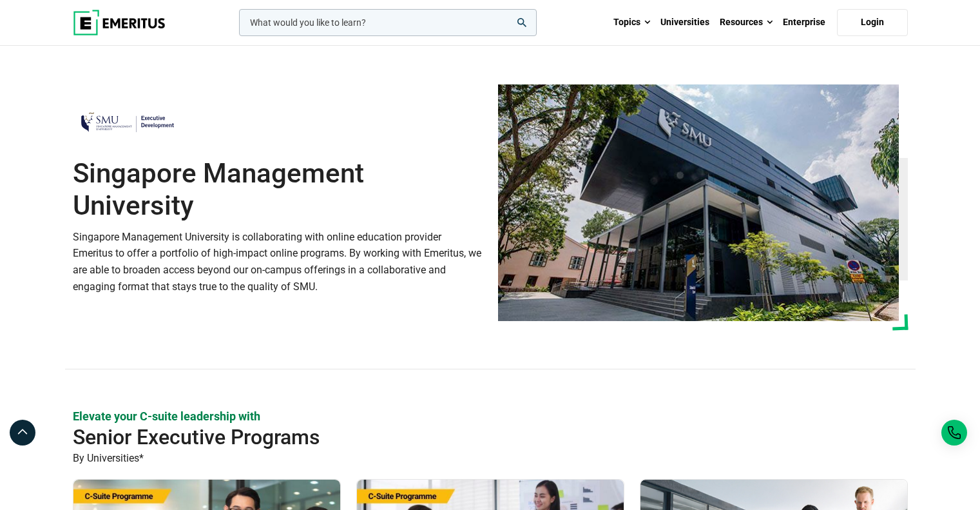 This screenshot has width=980, height=510. I want to click on h2: Senior Executive Programs, so click(448, 437).